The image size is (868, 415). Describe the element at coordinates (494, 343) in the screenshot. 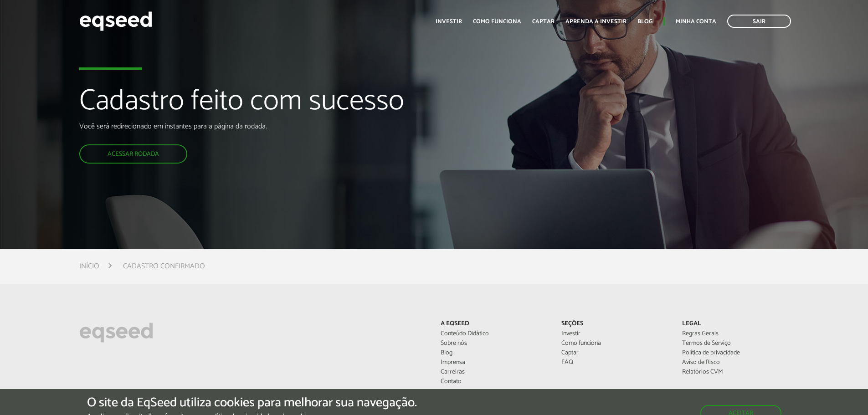

I see `a: Sobre nós` at that location.